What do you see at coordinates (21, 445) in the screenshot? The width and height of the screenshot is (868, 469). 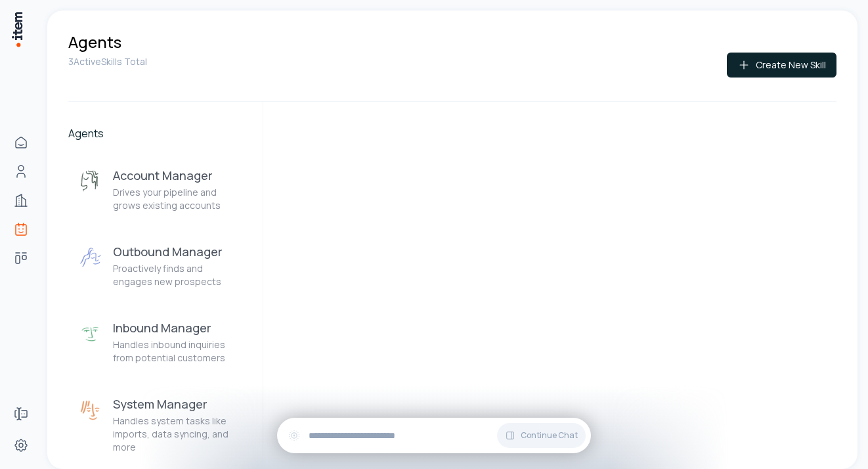 I see `a: Settings` at bounding box center [21, 445].